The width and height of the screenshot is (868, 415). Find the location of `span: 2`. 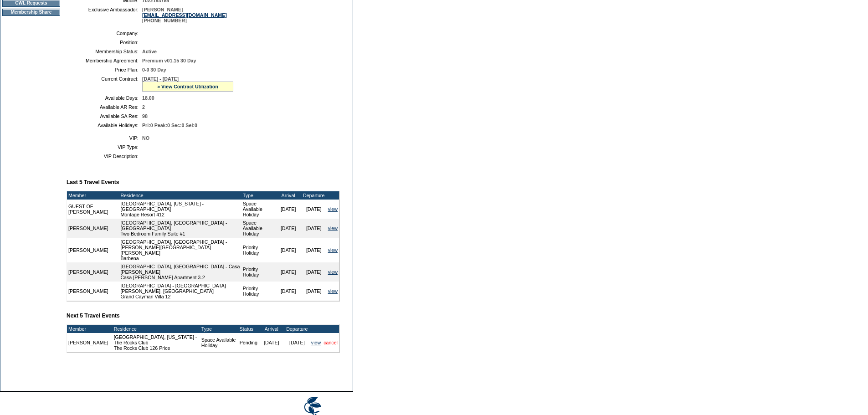

span: 2 is located at coordinates (144, 107).